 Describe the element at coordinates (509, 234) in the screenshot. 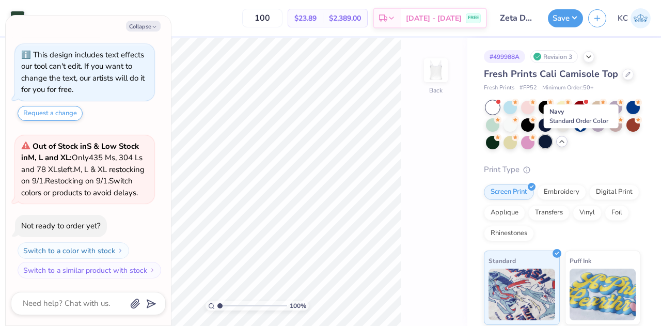

I see `div: Rhinestones` at that location.